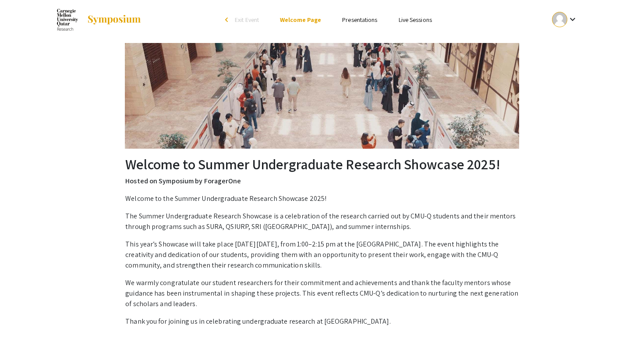  Describe the element at coordinates (322, 164) in the screenshot. I see `h2: Welcome to Summer Undergraduate Research Showcase 2025!` at that location.